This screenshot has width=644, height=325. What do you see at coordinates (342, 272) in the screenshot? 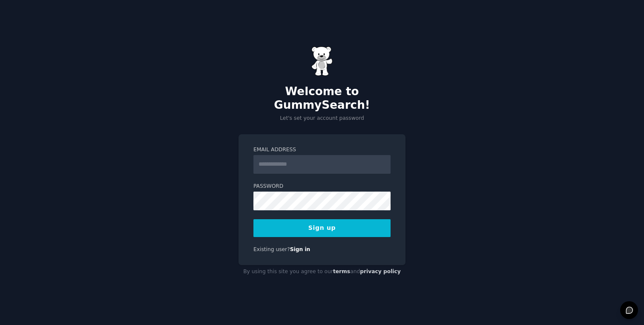
I see `a: terms` at bounding box center [342, 272].